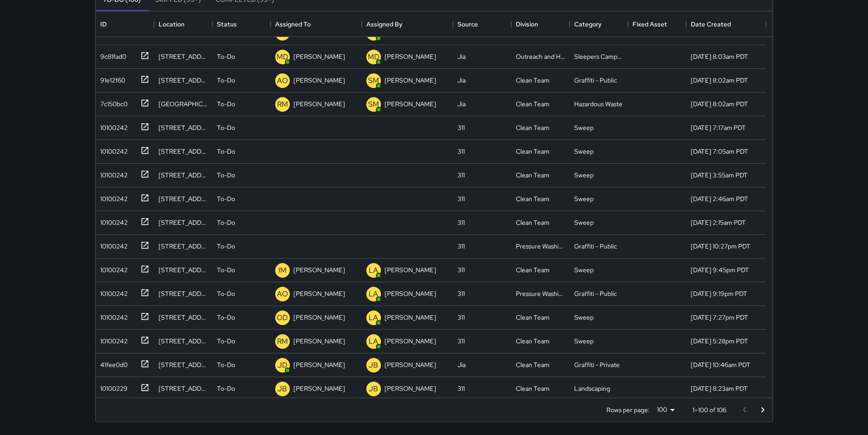 The width and height of the screenshot is (868, 435). What do you see at coordinates (719, 175) in the screenshot?
I see `div: 8/13/2025, 3:55am PDT` at bounding box center [719, 175].